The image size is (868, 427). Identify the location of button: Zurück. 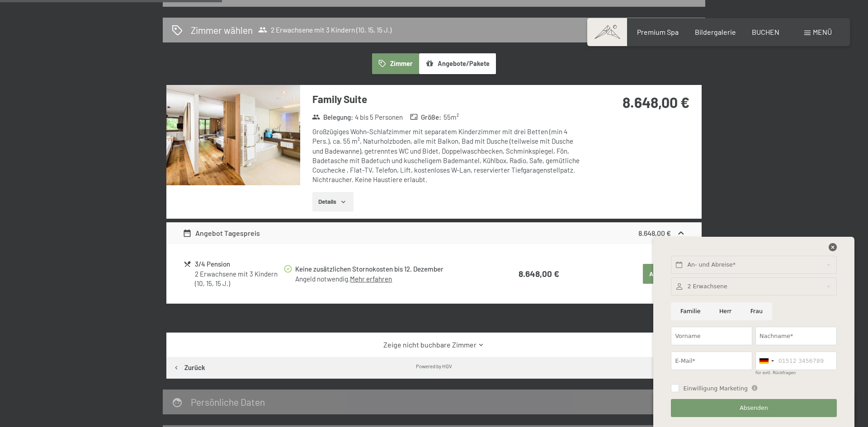
(189, 368).